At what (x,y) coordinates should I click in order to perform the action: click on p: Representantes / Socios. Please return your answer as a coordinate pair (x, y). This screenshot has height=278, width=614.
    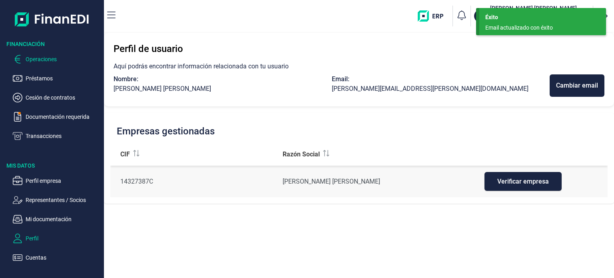
    Looking at the image, I should click on (63, 200).